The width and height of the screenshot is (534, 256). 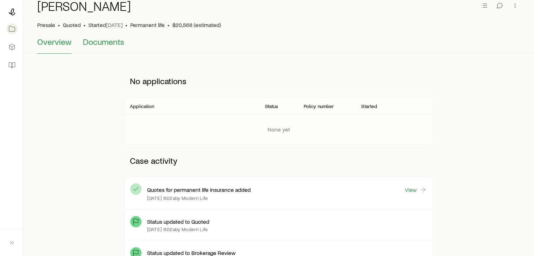 I want to click on span: Quoted, so click(x=72, y=25).